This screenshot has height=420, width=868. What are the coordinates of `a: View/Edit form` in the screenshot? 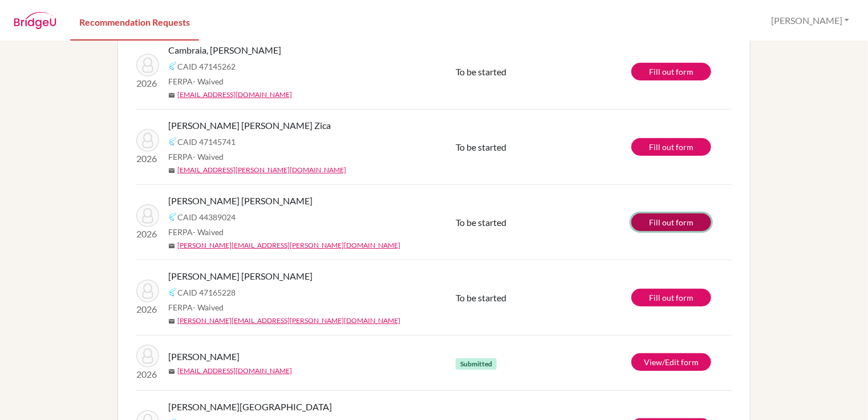 It's located at (671, 361).